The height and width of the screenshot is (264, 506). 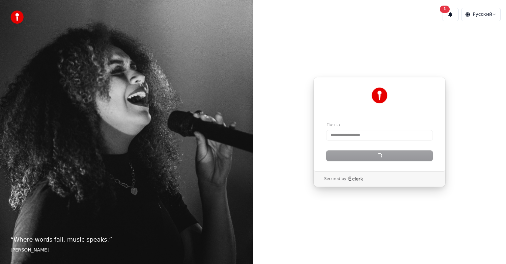 I want to click on button: 1, so click(x=451, y=15).